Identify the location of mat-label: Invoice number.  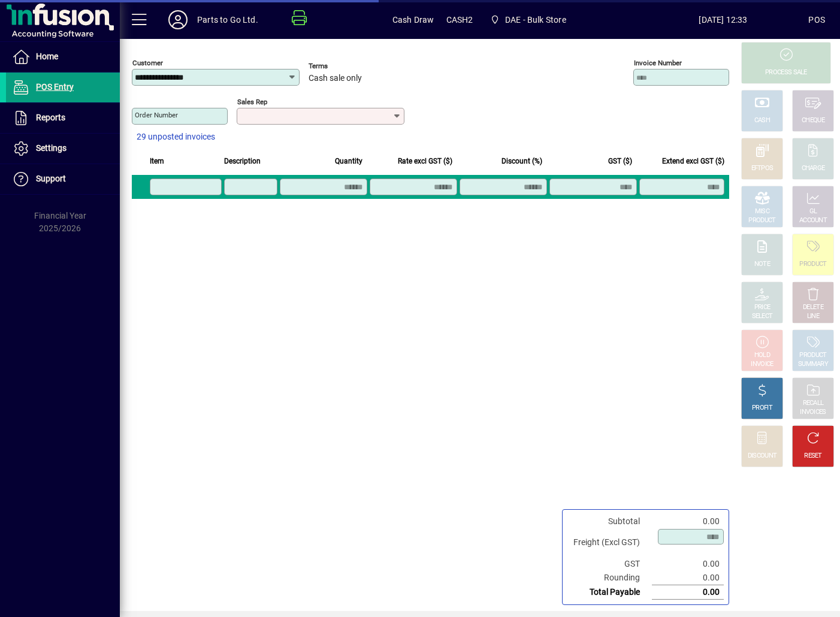
(657, 63).